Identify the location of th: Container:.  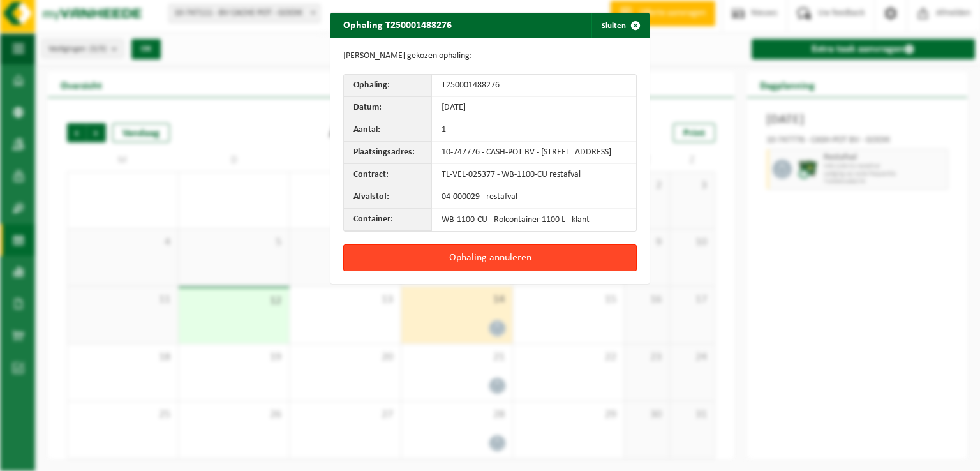
(388, 219).